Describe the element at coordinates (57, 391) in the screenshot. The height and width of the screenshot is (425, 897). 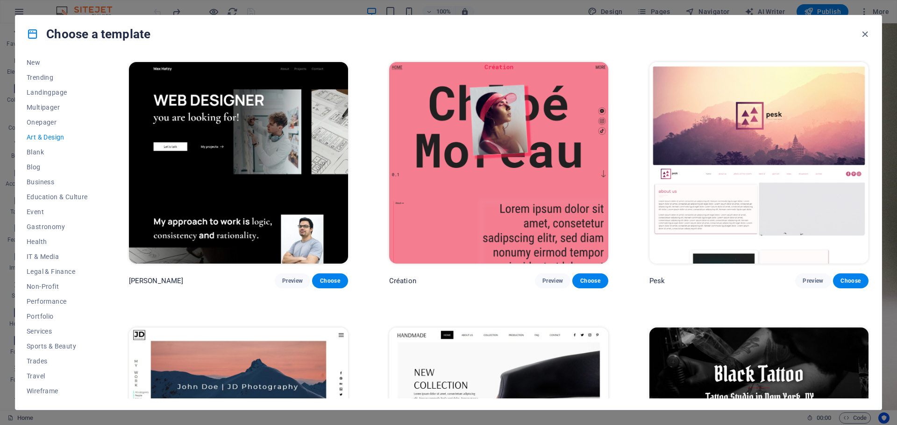
I see `span: Wireframe` at that location.